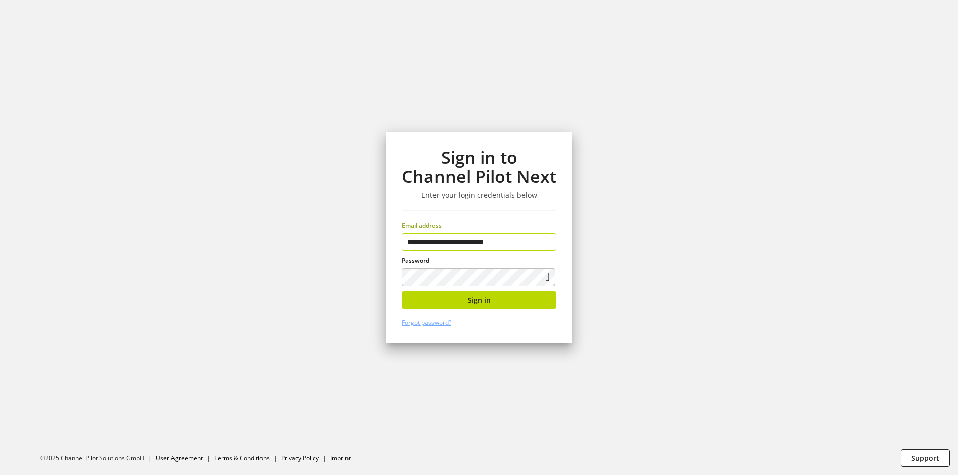 The image size is (958, 475). Describe the element at coordinates (426, 322) in the screenshot. I see `u: Forgot password?` at that location.